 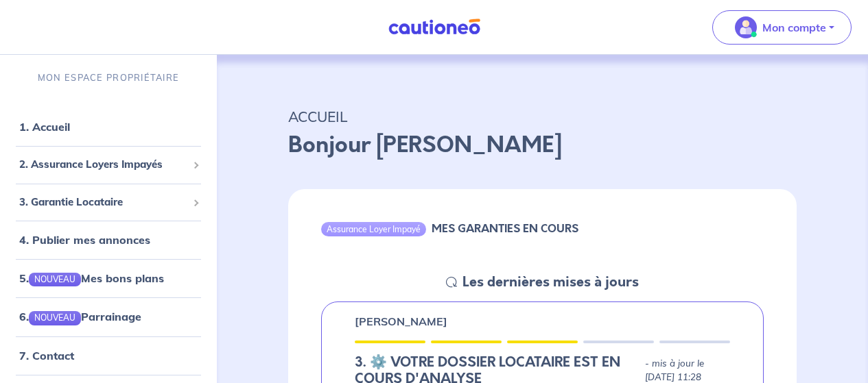 I want to click on div: 7. Contact, so click(x=108, y=356).